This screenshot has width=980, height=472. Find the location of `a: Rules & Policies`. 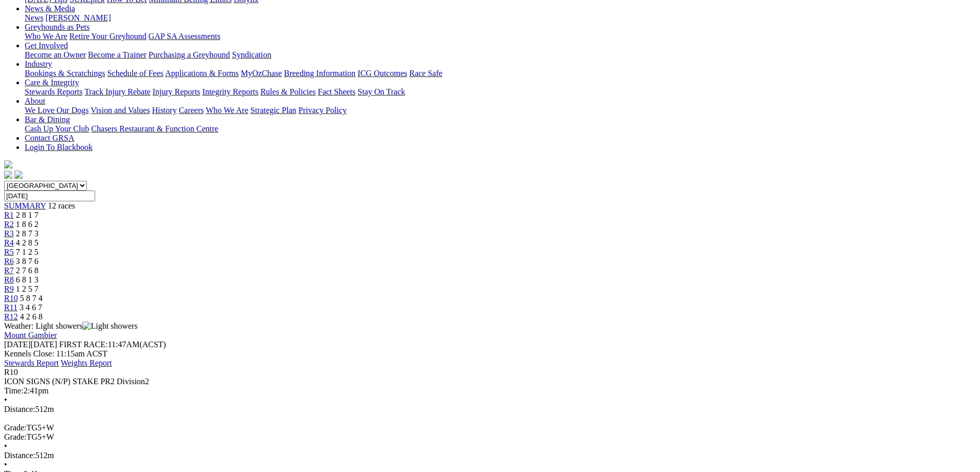

a: Rules & Policies is located at coordinates (288, 91).